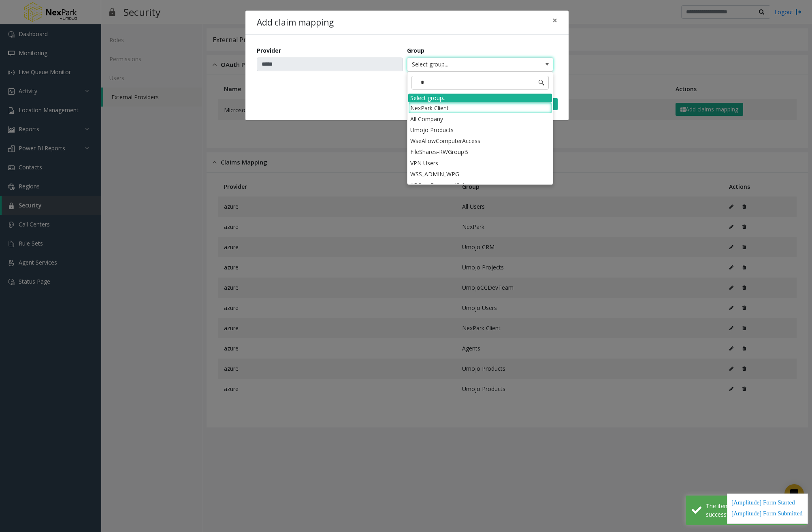 Image resolution: width=812 pixels, height=532 pixels. Describe the element at coordinates (480, 130) in the screenshot. I see `li: Umojo Products` at that location.